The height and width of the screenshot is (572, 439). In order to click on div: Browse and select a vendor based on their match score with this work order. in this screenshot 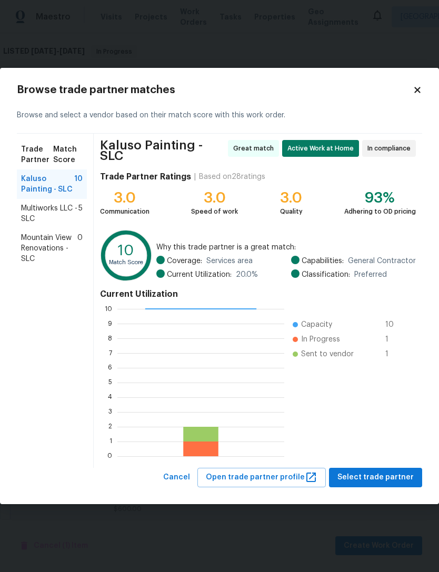, I will do `click(220, 115)`.